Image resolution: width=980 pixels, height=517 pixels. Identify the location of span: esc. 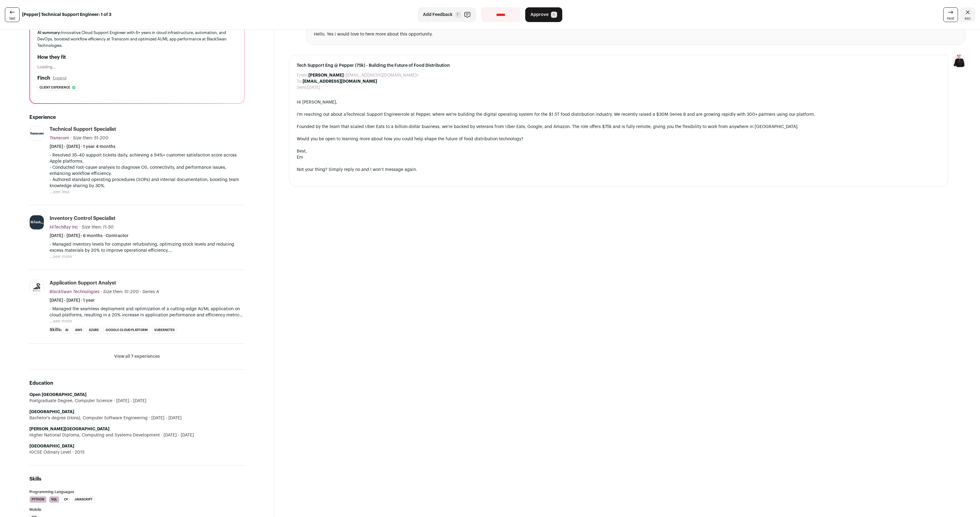
(969, 19).